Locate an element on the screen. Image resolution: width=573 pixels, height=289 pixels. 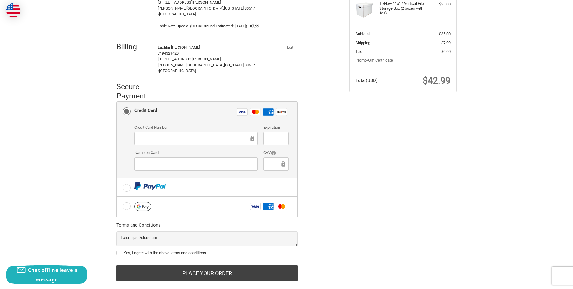
div: Credit Card is located at coordinates (145, 111).